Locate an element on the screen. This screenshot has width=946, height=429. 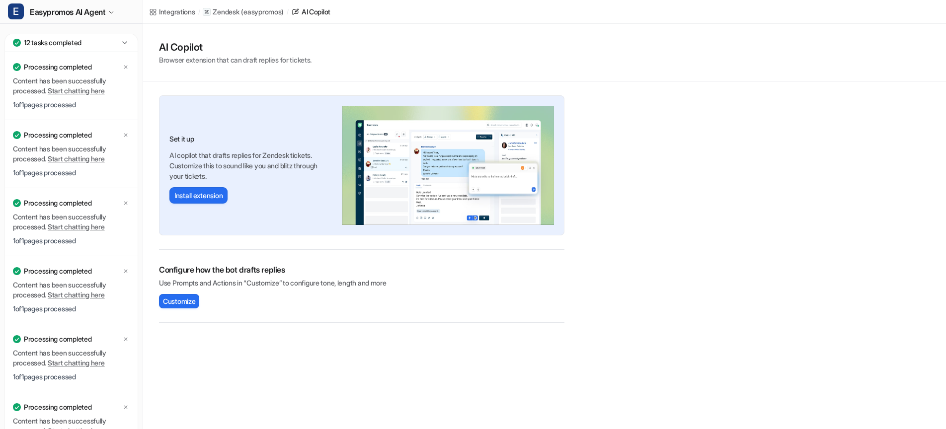
p: ( easypromos ) is located at coordinates (262, 12).